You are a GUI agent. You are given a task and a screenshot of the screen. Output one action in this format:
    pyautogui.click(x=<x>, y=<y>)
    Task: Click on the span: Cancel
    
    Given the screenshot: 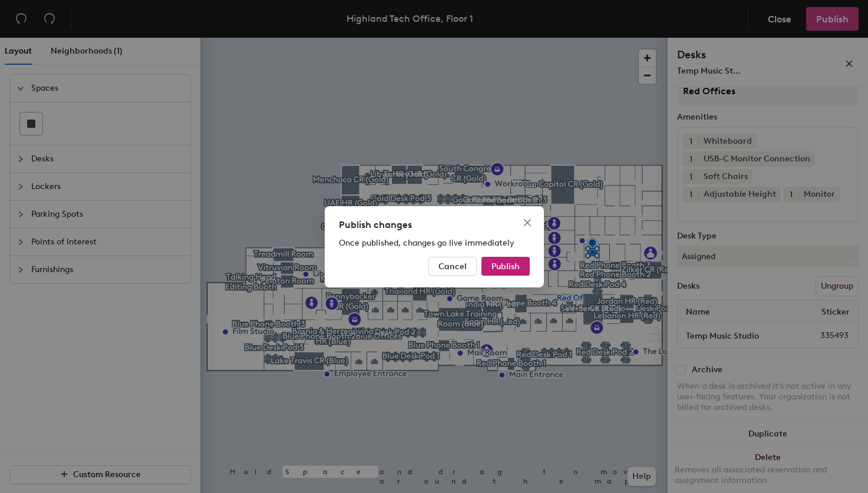 What is the action you would take?
    pyautogui.click(x=453, y=266)
    